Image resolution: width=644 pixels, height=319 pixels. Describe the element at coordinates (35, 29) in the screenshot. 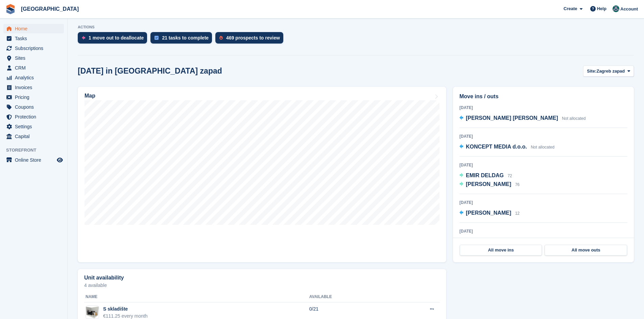

I see `span: Home` at that location.